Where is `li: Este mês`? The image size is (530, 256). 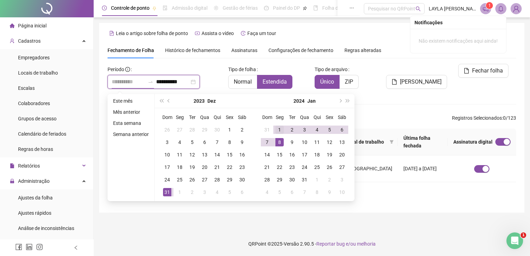 li: Este mês is located at coordinates (131, 101).